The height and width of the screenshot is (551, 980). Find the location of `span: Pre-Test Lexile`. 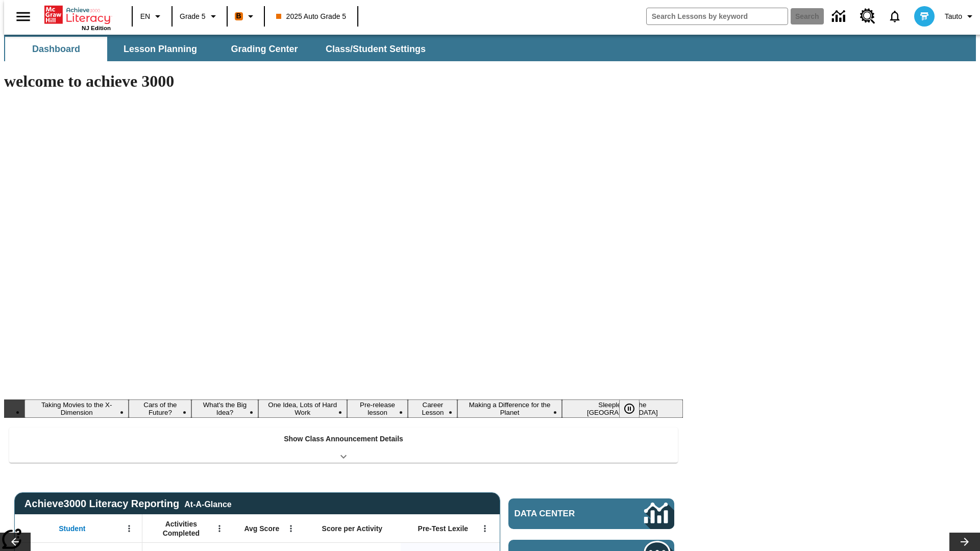

span: Pre-Test Lexile is located at coordinates (443, 528).